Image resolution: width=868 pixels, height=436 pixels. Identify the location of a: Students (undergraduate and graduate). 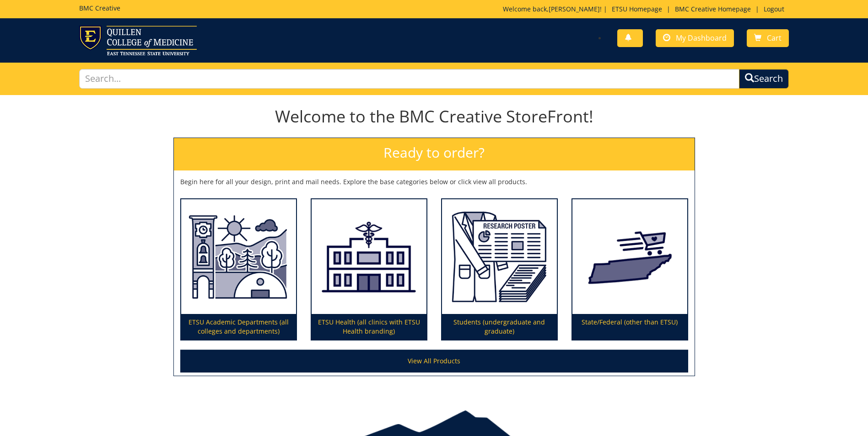
(499, 270).